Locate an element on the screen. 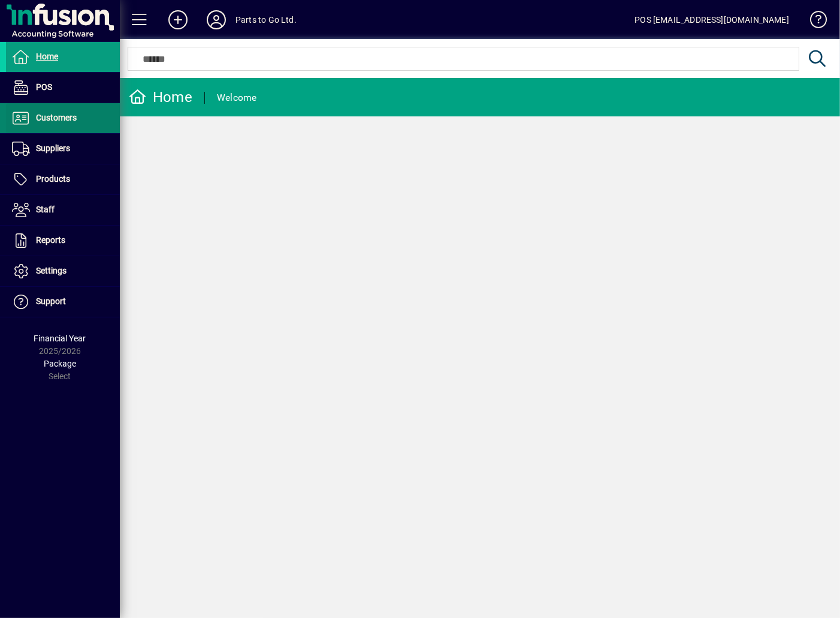 This screenshot has width=840, height=618. span: Settings is located at coordinates (51, 270).